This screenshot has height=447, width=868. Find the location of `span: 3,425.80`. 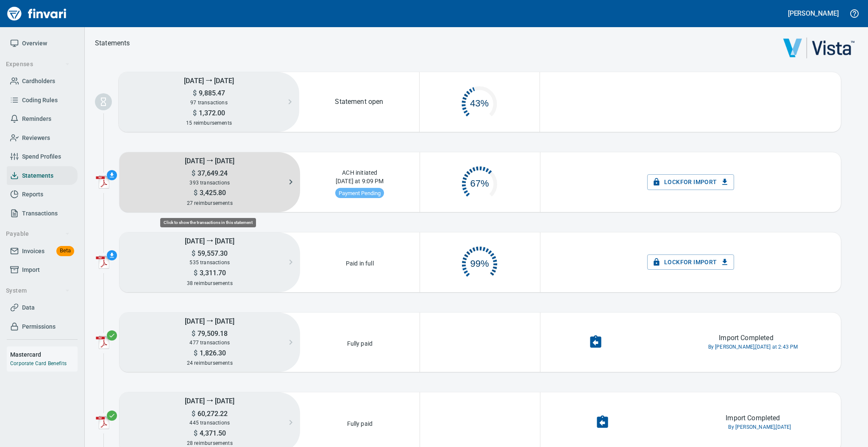

span: 3,425.80 is located at coordinates (211, 192).